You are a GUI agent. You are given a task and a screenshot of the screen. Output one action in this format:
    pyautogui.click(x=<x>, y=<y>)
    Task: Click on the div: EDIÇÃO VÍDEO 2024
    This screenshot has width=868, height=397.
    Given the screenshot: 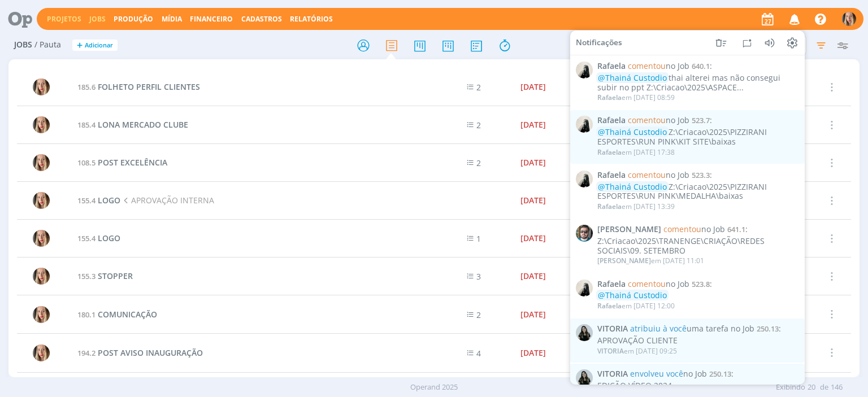 What is the action you would take?
    pyautogui.click(x=698, y=385)
    